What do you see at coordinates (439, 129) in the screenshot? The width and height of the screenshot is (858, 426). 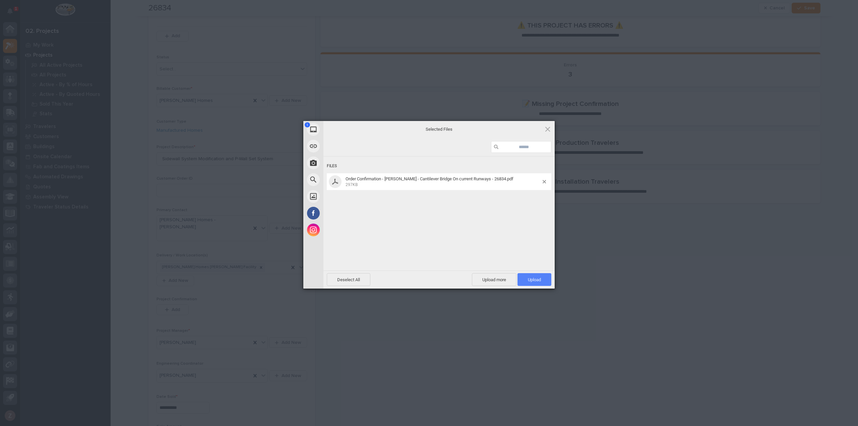 I see `span: Selected Files` at bounding box center [439, 129].